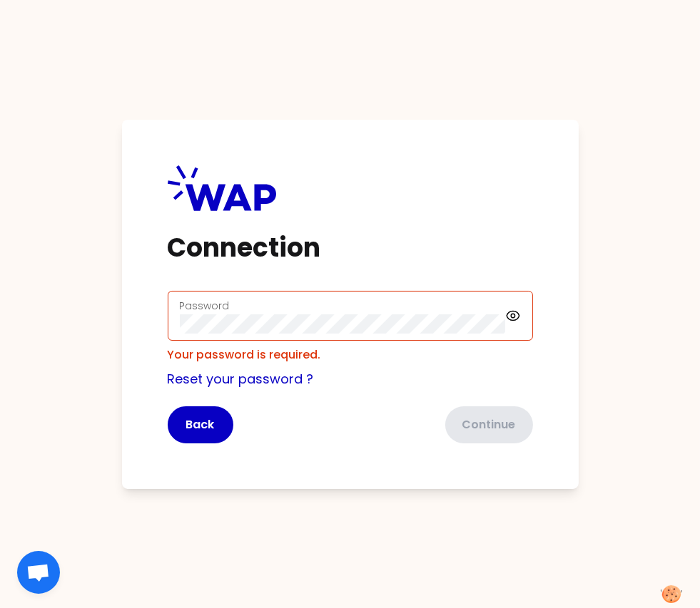 Image resolution: width=700 pixels, height=608 pixels. Describe the element at coordinates (39, 573) in the screenshot. I see `a: Ouvrir le chat` at that location.